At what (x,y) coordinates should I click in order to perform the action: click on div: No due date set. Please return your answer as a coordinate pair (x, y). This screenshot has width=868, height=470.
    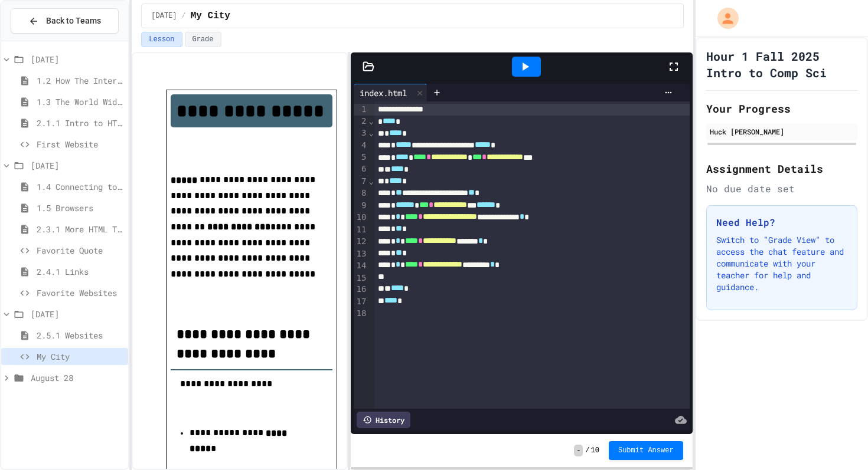
    Looking at the image, I should click on (782, 189).